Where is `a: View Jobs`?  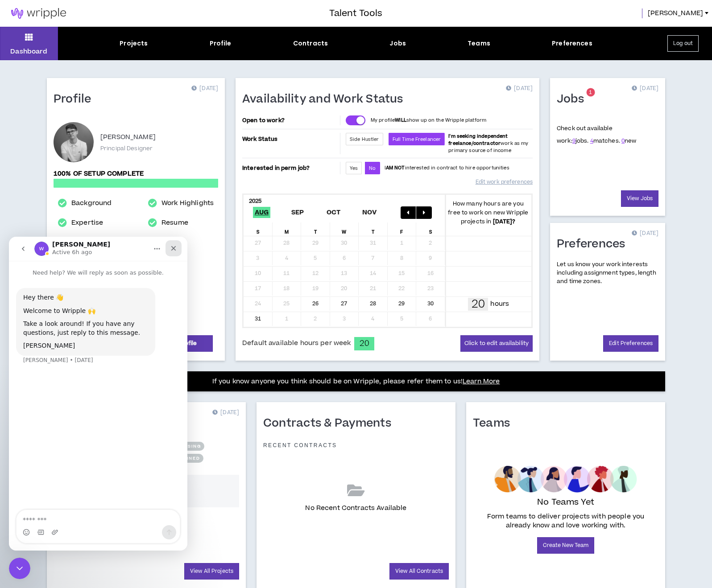
a: View Jobs is located at coordinates (639, 198).